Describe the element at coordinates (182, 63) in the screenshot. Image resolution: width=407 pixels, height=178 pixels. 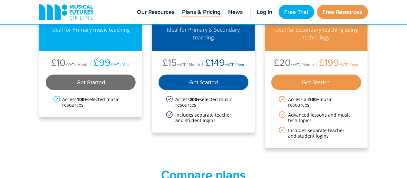
I see `li: £15` at that location.